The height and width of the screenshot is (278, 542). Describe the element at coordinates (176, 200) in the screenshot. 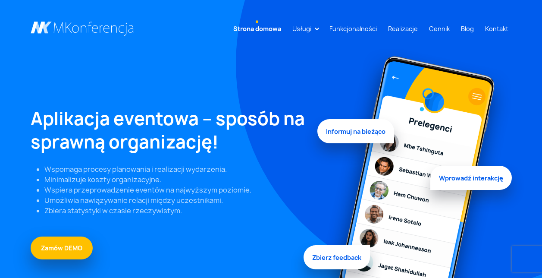

I see `li: Umożliwia nawiązywanie relacji między uczestnikami.` at that location.